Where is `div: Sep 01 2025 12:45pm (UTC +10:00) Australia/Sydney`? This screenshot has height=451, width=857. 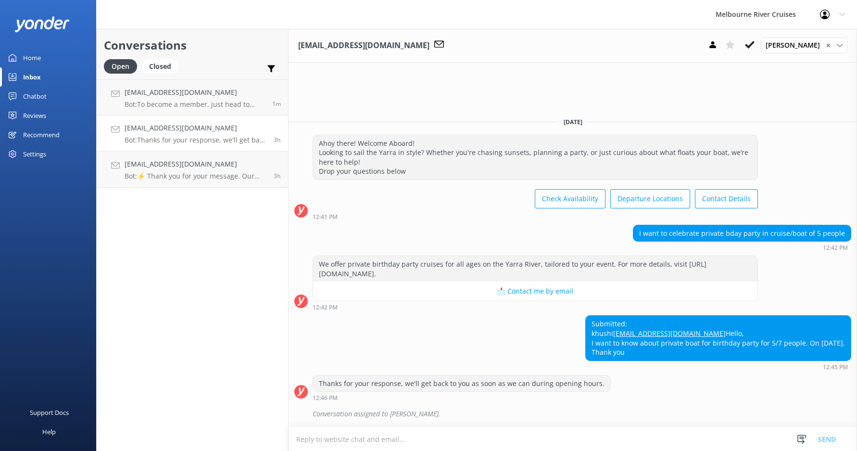
div: Sep 01 2025 12:45pm (UTC +10:00) Australia/Sydney is located at coordinates (718, 366).